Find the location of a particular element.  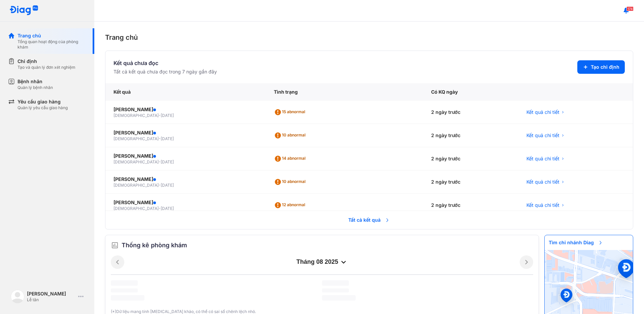

div: Tất cả kết quả chưa đọc trong 7 ngày gần đây is located at coordinates (165, 72).